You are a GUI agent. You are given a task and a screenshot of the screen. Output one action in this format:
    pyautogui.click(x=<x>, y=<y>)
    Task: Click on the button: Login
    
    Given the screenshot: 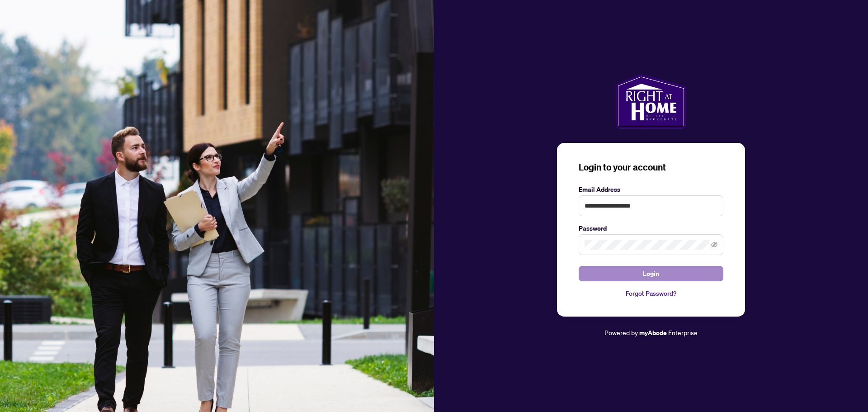 What is the action you would take?
    pyautogui.click(x=651, y=274)
    